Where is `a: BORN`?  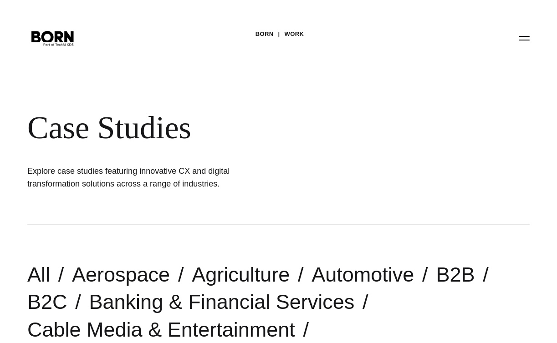 a: BORN is located at coordinates (265, 34).